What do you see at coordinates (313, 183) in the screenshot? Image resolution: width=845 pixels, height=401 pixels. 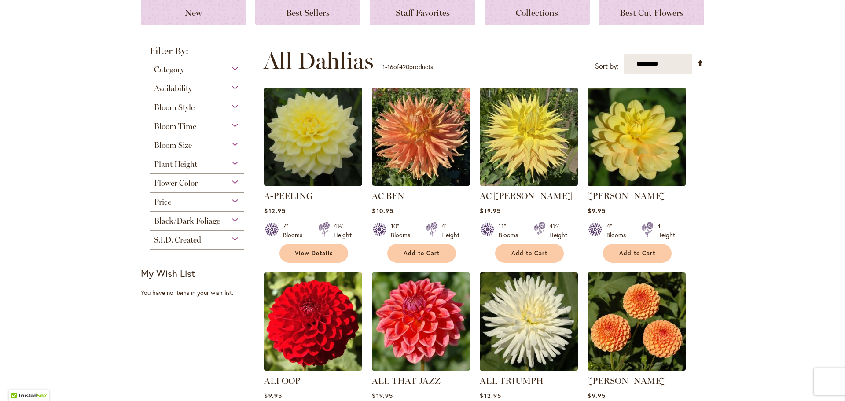 I see `a: A-Peeling` at bounding box center [313, 183].